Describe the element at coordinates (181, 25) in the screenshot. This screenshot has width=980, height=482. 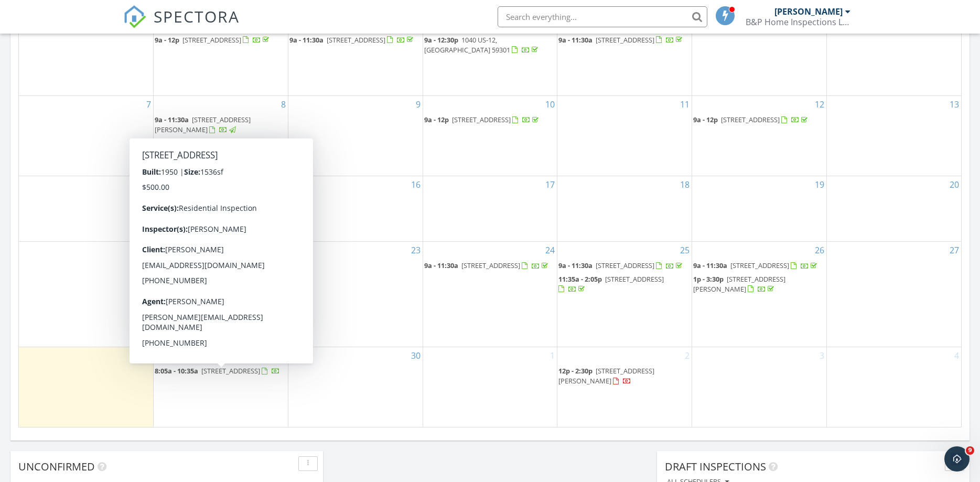
I see `a: SPECTORA` at that location.